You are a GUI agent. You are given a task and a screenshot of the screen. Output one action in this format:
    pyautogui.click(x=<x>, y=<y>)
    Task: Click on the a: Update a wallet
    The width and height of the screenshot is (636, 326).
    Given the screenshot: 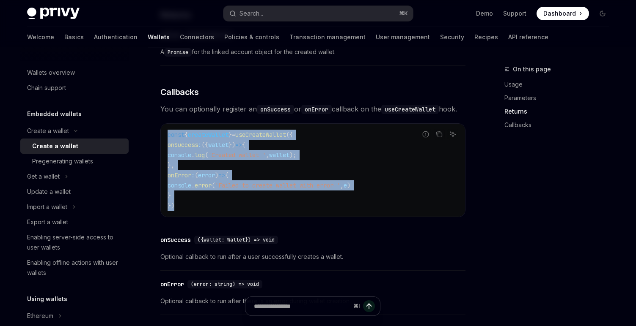 What is the action you would take?
    pyautogui.click(x=74, y=192)
    